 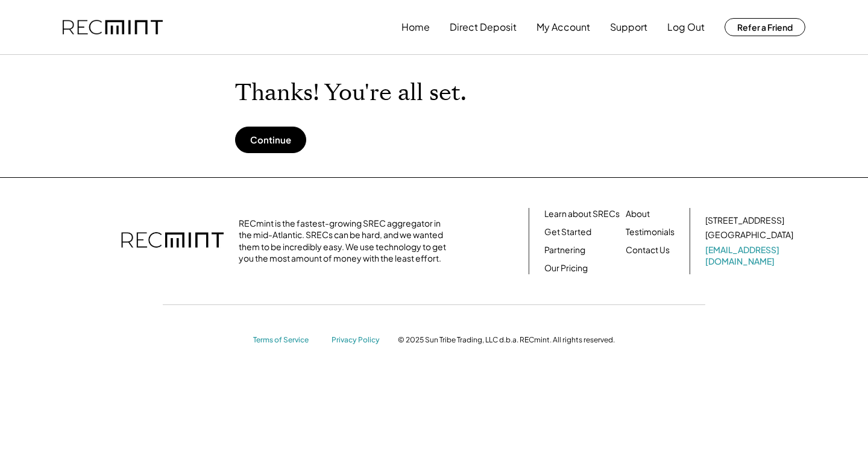 I want to click on a: Our Pricing, so click(x=566, y=268).